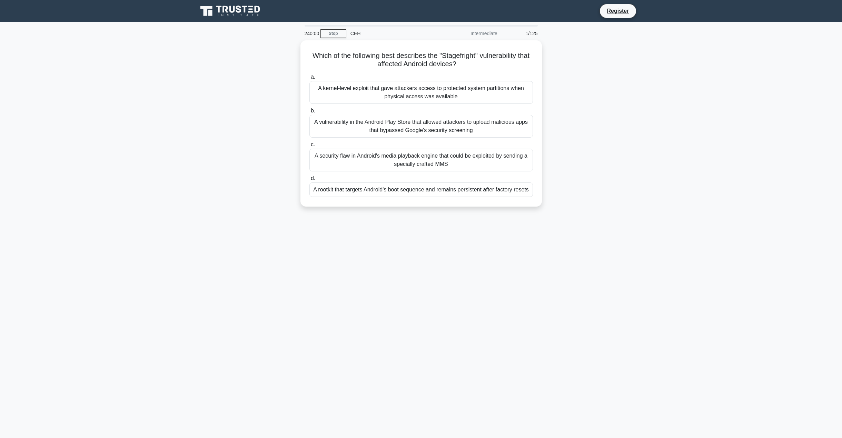  Describe the element at coordinates (313, 178) in the screenshot. I see `span: d.` at that location.